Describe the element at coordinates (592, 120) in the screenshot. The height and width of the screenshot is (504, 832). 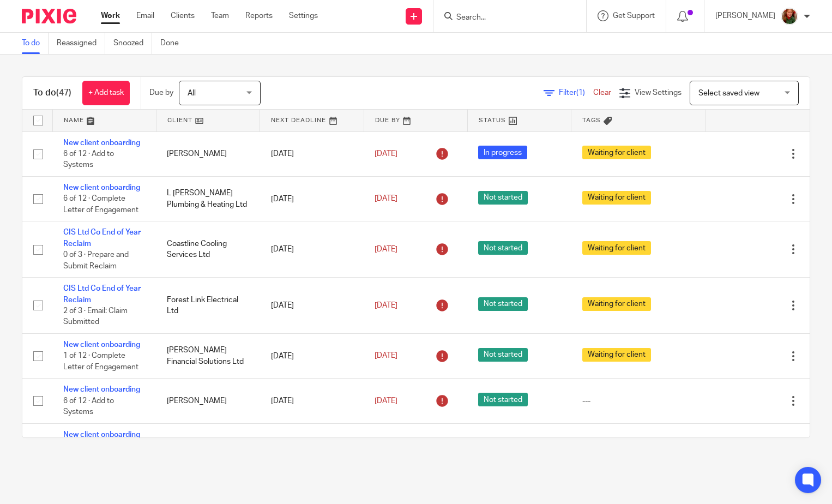
I see `span: Tags` at that location.